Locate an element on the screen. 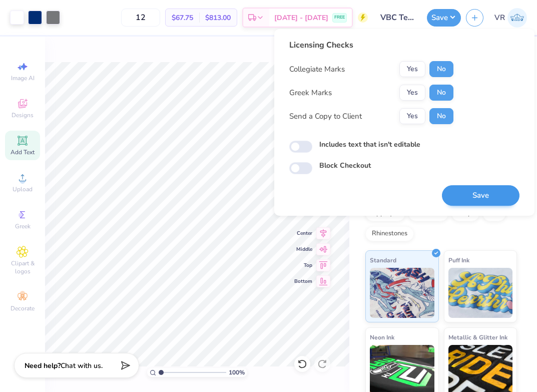  span: Designs is located at coordinates (23, 115).